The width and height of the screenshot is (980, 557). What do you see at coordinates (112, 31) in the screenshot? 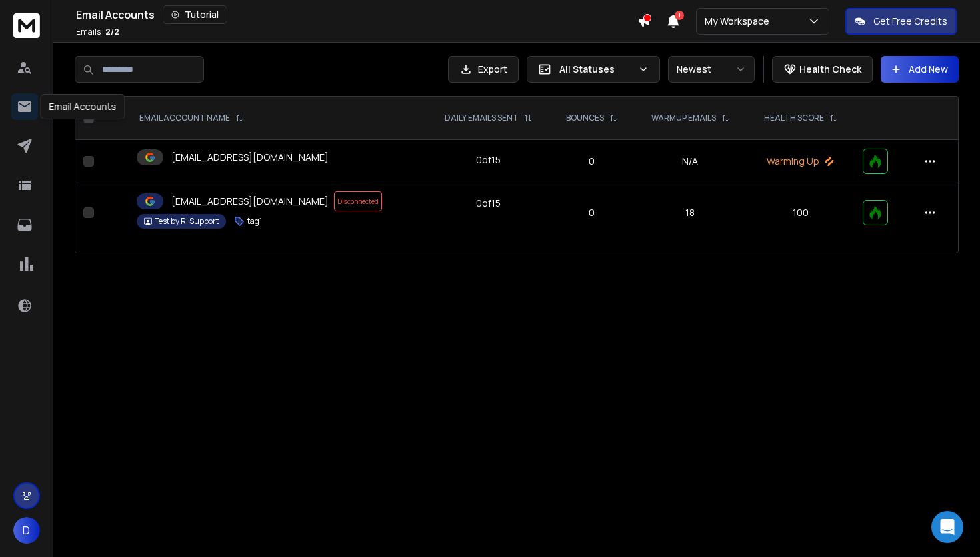
I see `span: 2 / 2` at bounding box center [112, 31].